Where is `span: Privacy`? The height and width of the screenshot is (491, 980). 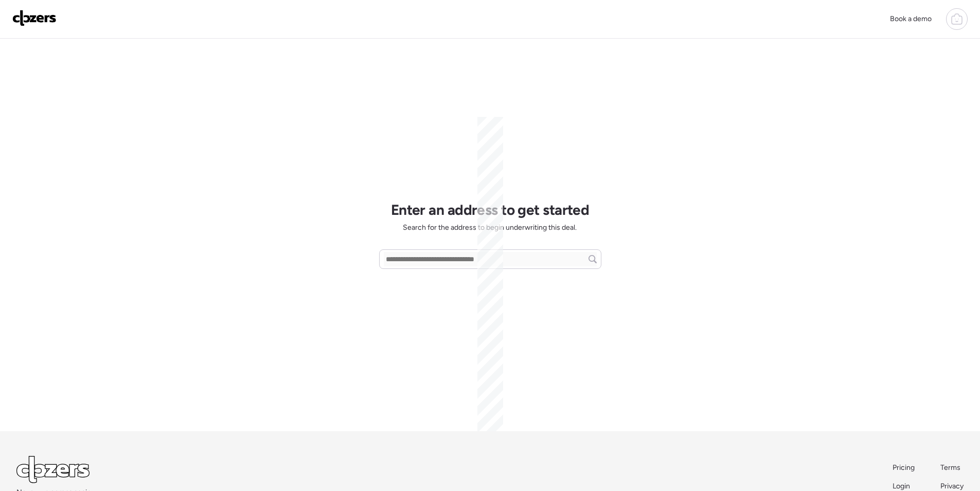 span: Privacy is located at coordinates (952, 486).